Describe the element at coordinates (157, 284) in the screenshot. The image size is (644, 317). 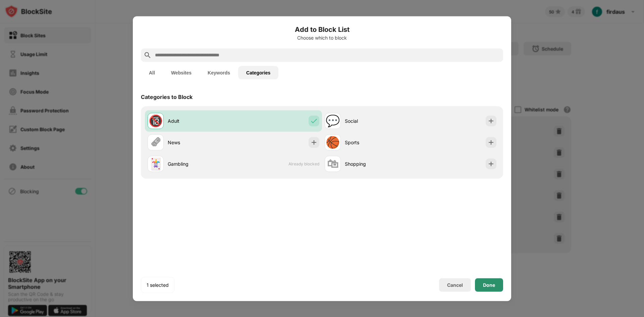
I see `div: 1 selected` at that location.